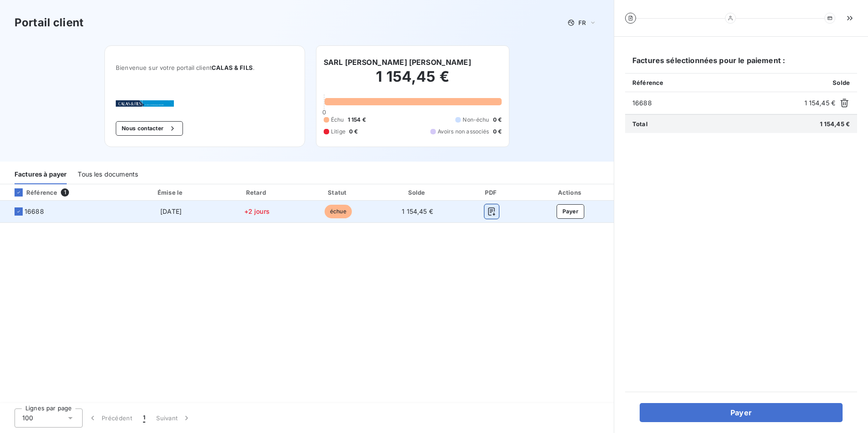 The height and width of the screenshot is (433, 868). I want to click on div: Retard, so click(257, 192).